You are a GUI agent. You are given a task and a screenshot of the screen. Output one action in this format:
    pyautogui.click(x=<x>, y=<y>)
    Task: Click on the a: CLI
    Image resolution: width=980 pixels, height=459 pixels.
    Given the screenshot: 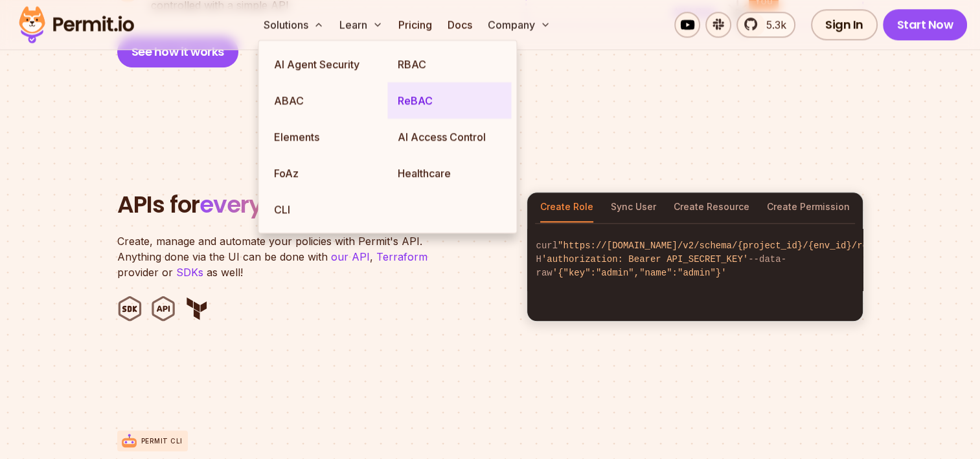 What is the action you would take?
    pyautogui.click(x=325, y=209)
    